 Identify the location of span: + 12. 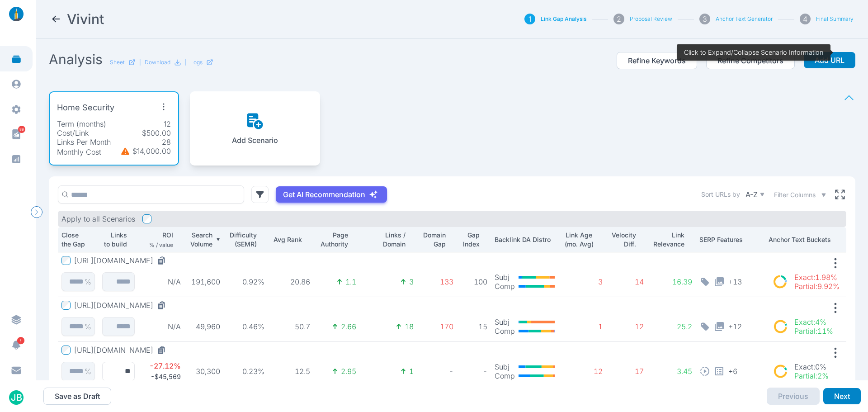
(736, 326).